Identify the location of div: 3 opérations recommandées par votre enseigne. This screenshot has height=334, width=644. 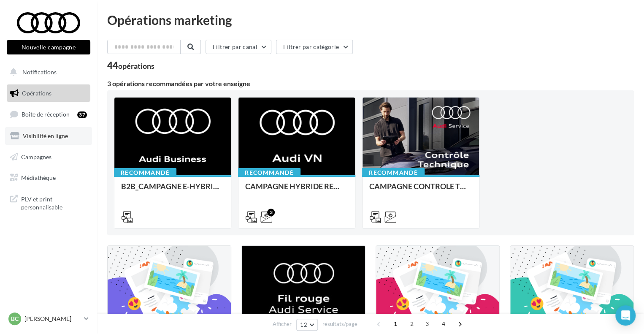
(370, 84).